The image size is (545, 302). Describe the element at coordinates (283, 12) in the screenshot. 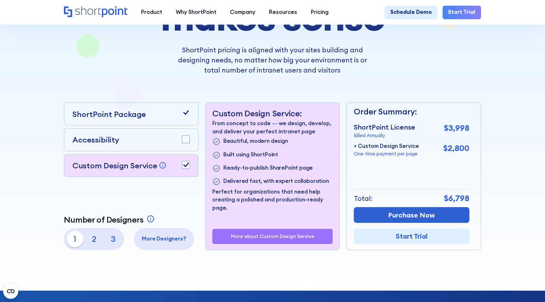

I see `div: Resources` at that location.